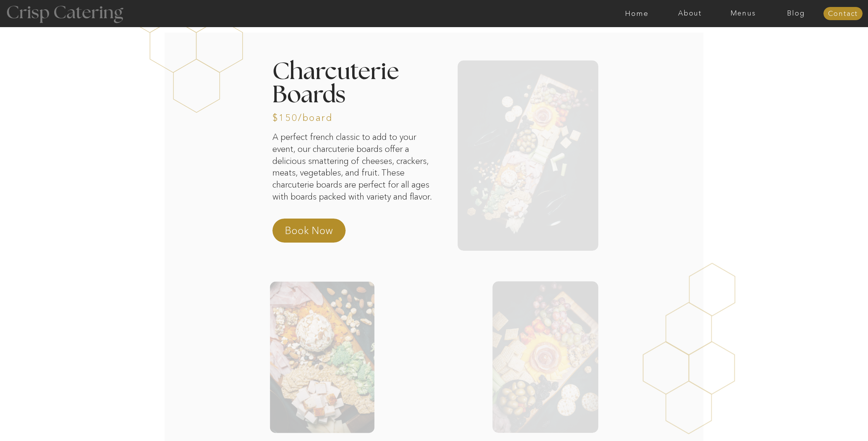  What do you see at coordinates (637, 14) in the screenshot?
I see `a: Home` at bounding box center [637, 14].